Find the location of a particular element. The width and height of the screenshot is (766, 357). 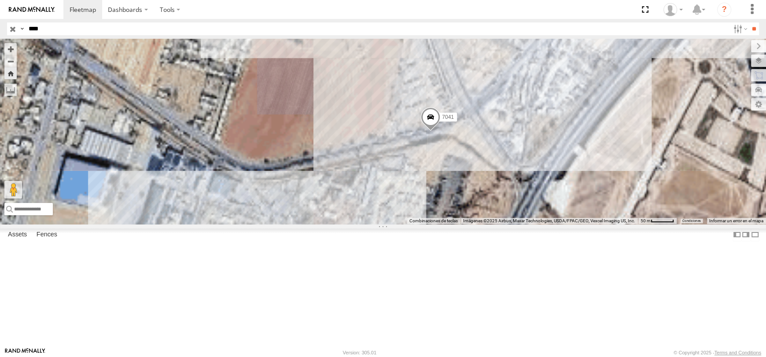

label: Fences is located at coordinates (47, 235).